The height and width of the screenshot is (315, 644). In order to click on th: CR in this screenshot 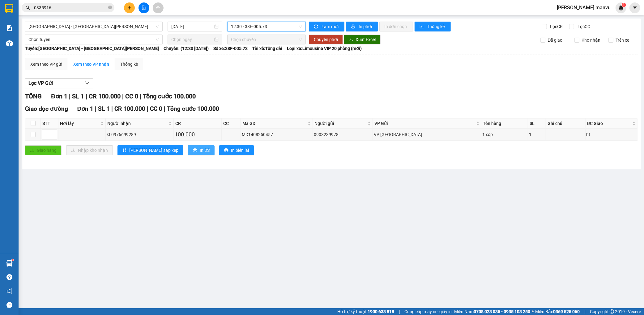, I will do `click(197, 123)`.